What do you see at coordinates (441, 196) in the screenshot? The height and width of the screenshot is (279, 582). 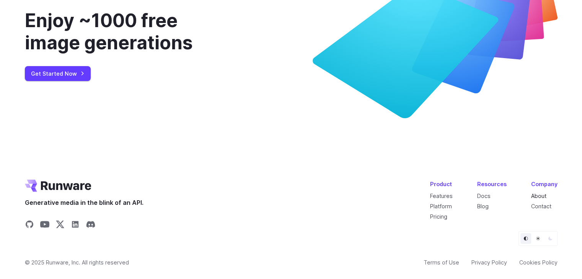 I see `a: Features` at bounding box center [441, 196].